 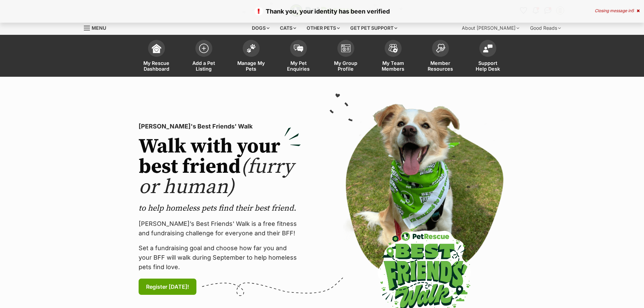 I want to click on p: Set a fundraising goal and choose how far you and your BFF will walk during September to help hom..., so click(x=220, y=257).